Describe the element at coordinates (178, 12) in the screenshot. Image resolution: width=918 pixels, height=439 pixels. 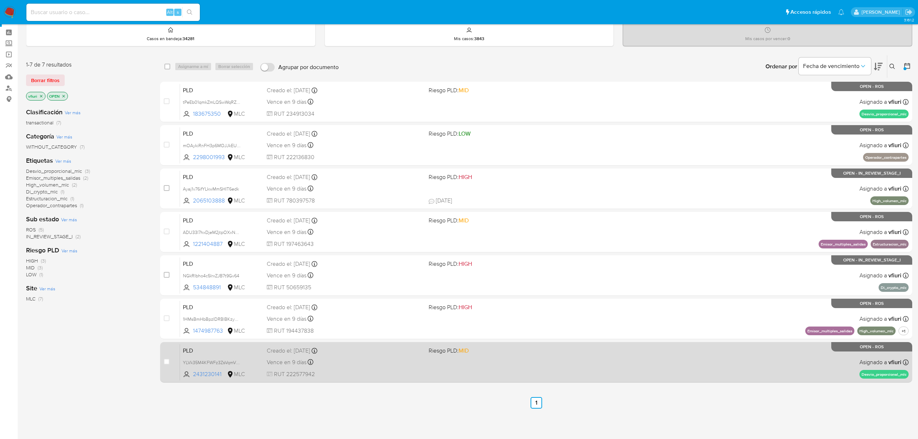
I see `span: s` at that location.